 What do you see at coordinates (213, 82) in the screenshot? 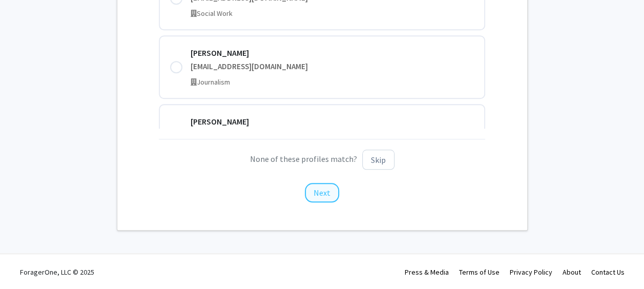
I see `span: Journalism` at bounding box center [213, 82].